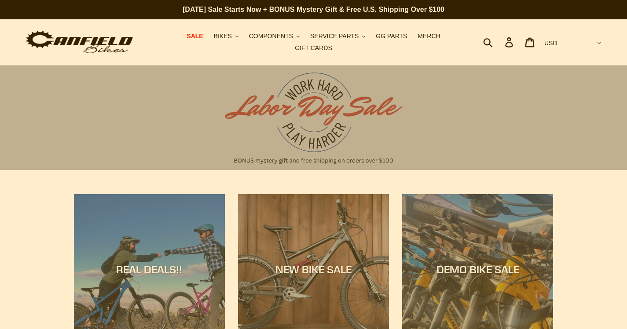 The image size is (627, 329). What do you see at coordinates (428, 36) in the screenshot?
I see `a: MERCH` at bounding box center [428, 36].